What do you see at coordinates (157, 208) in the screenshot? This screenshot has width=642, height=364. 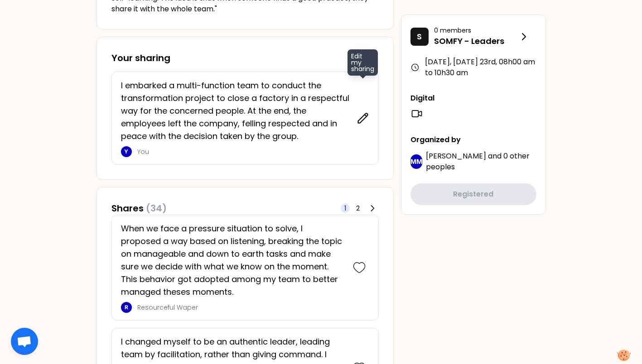 I see `span: (34)` at bounding box center [157, 208].